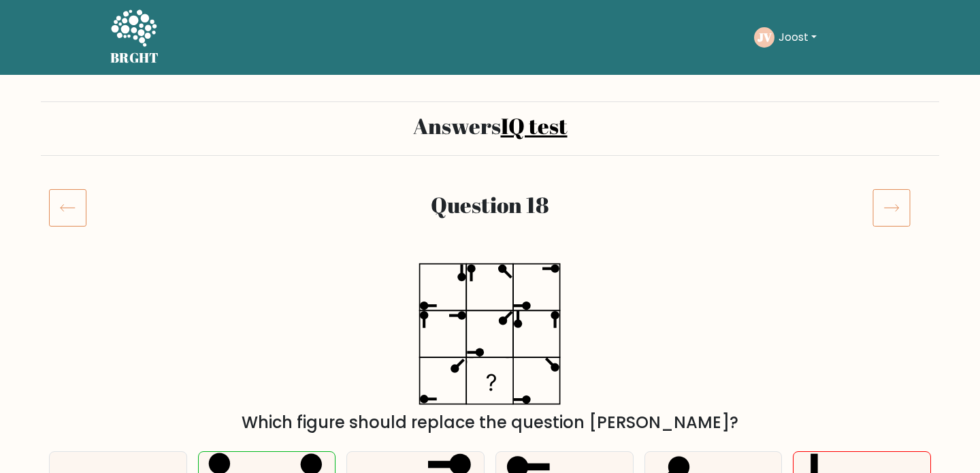  Describe the element at coordinates (490, 126) in the screenshot. I see `h2: Answers` at that location.